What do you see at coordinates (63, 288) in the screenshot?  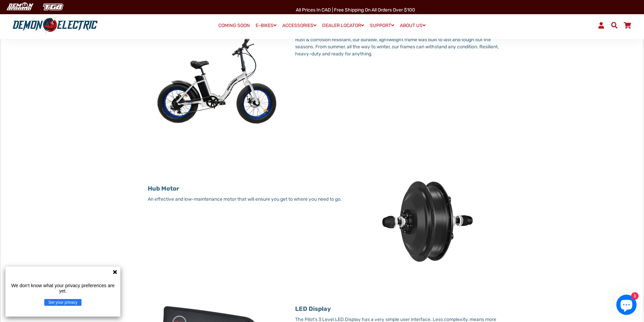 I see `p: We don't know what your privacy preferences are yet.` at bounding box center [63, 288].